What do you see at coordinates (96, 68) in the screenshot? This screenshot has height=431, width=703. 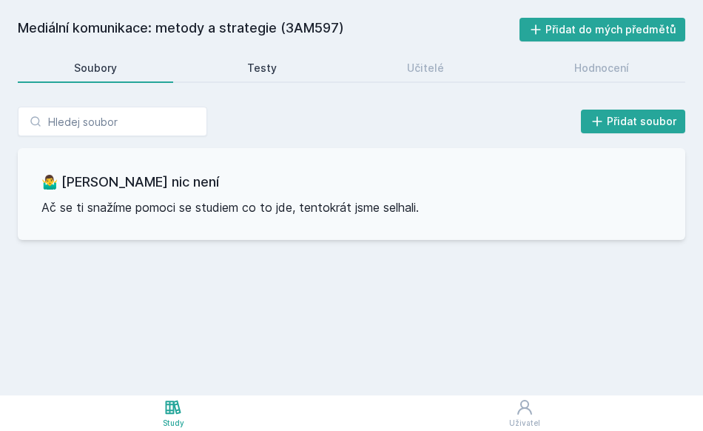 I see `div: Soubory` at bounding box center [96, 68].